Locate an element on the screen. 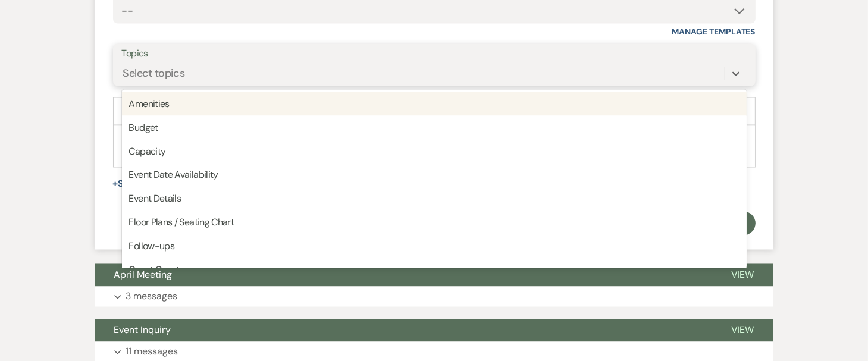 The height and width of the screenshot is (361, 868). p: 11 messages is located at coordinates (153, 352).